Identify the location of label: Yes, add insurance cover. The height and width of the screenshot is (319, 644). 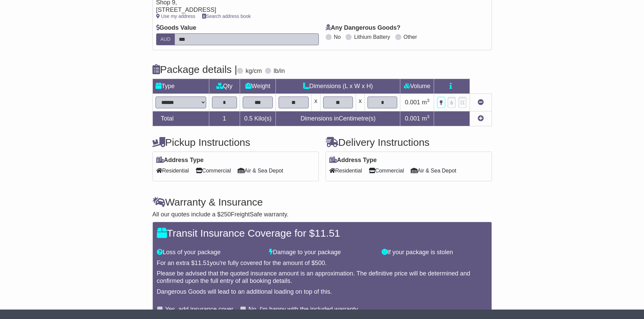
(199, 310).